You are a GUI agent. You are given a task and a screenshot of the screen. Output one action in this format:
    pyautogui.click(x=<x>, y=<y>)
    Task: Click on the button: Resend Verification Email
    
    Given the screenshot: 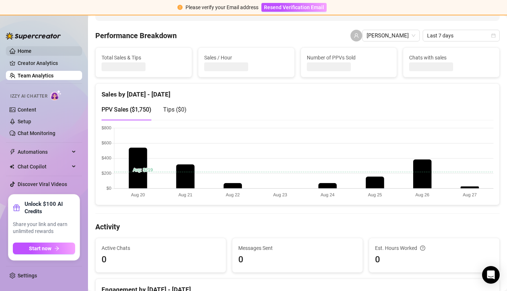 What is the action you would take?
    pyautogui.click(x=294, y=7)
    